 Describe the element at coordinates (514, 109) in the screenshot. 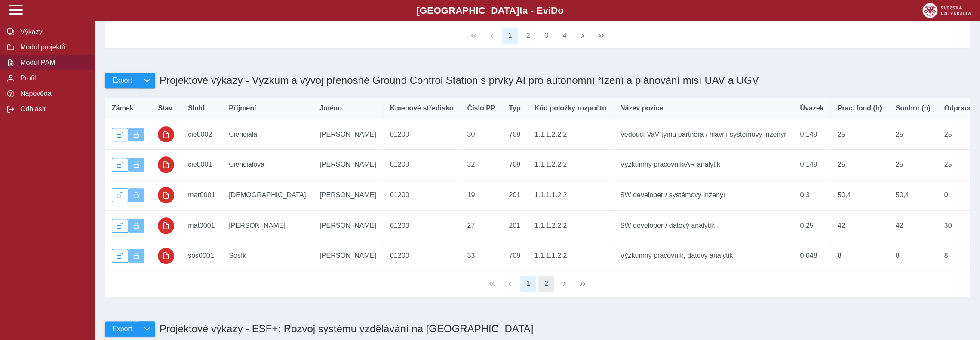

I see `span: Typ` at that location.